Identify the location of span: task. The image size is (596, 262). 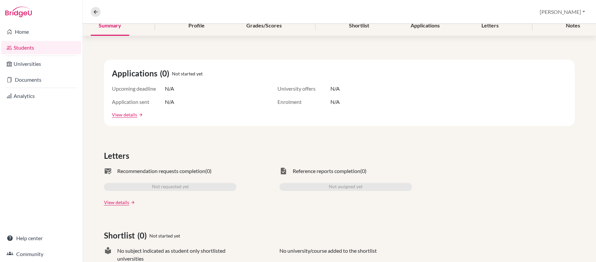
(284, 171).